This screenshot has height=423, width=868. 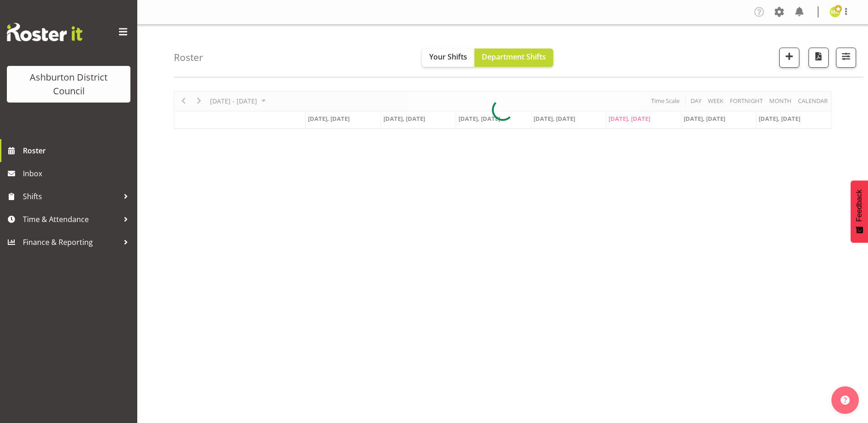 I want to click on button: Download a PDF of the roster according to the set date range., so click(x=818, y=57).